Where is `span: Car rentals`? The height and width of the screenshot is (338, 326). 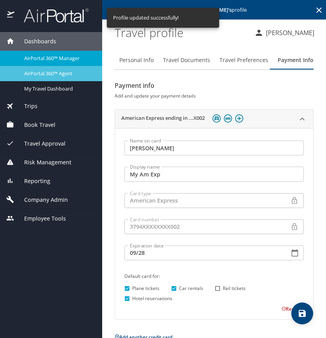
span: Car rentals is located at coordinates (191, 288).